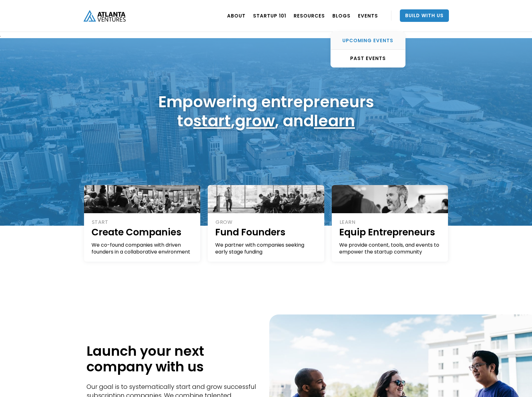  Describe the element at coordinates (391, 222) in the screenshot. I see `div: LEARN` at that location.